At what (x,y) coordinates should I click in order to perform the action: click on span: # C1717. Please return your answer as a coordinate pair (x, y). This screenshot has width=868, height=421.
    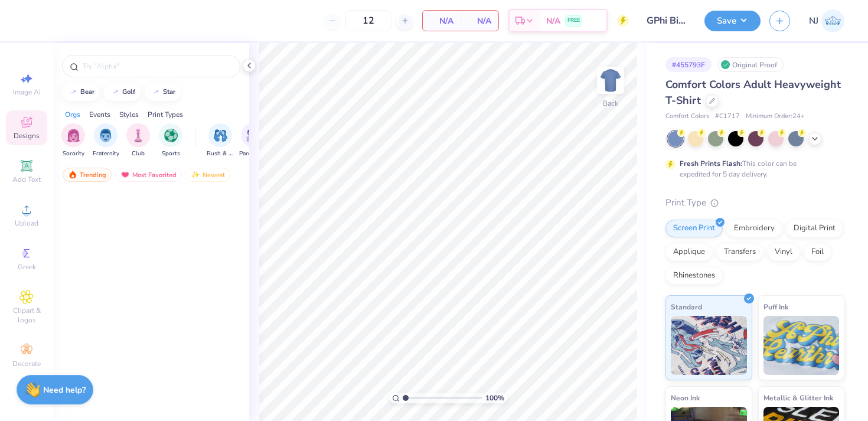
    Looking at the image, I should click on (727, 116).